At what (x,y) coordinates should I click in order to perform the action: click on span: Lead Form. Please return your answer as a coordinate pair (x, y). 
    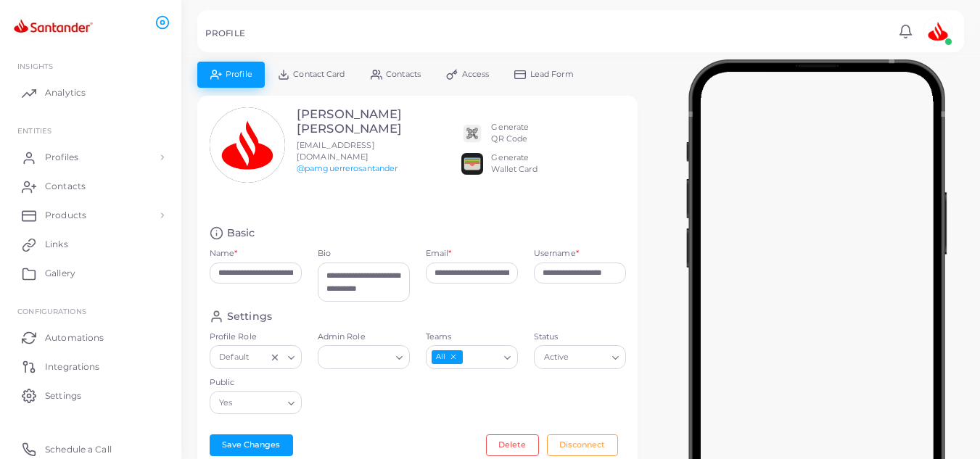
    Looking at the image, I should click on (552, 74).